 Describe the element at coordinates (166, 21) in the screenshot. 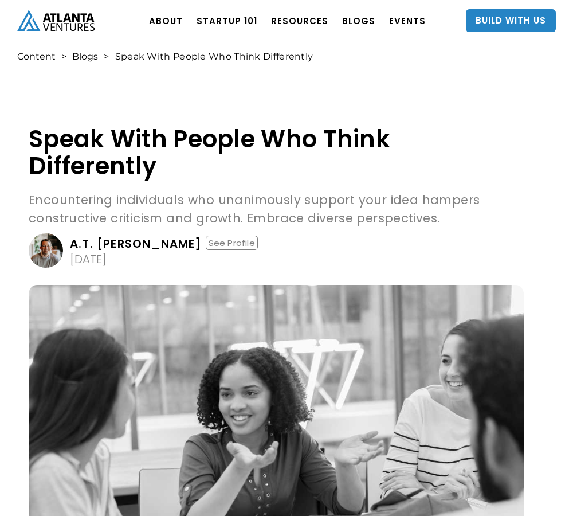

I see `a: ABOUT` at that location.